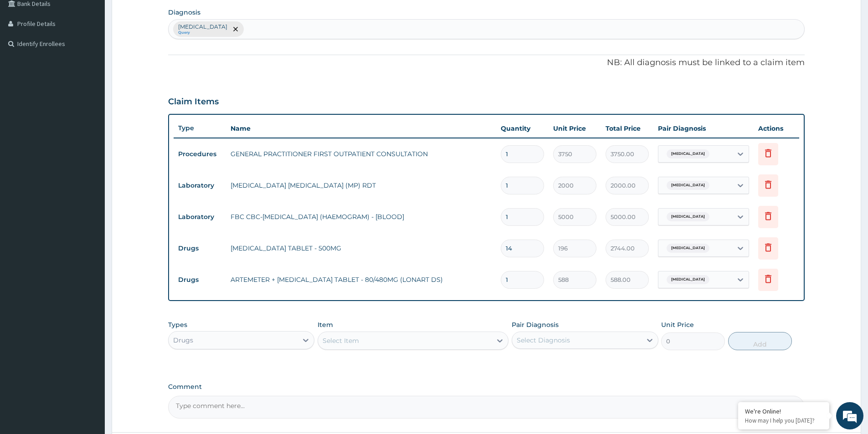  What do you see at coordinates (341, 341) in the screenshot?
I see `div: Select Item` at bounding box center [341, 341].